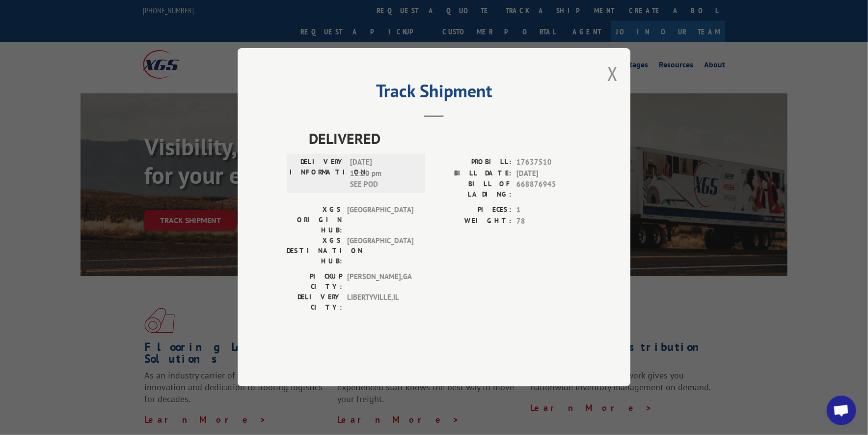 Image resolution: width=868 pixels, height=435 pixels. What do you see at coordinates (317, 174) in the screenshot?
I see `label: DELIVERY INFORMATION:` at bounding box center [317, 174].